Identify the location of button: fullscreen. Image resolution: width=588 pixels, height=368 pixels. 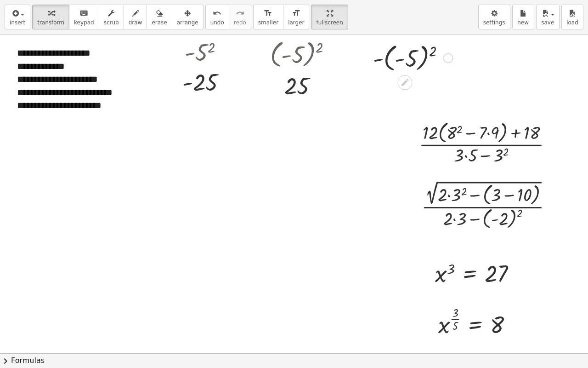
(329, 17).